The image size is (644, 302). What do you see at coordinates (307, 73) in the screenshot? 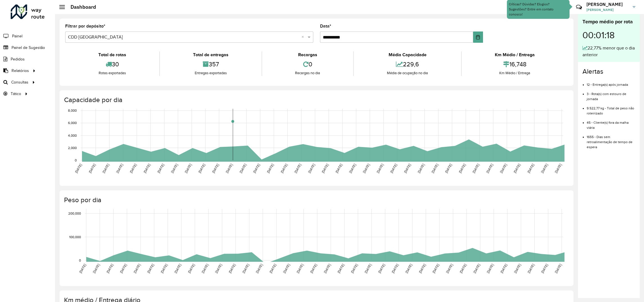
I see `div: Recargas no dia` at bounding box center [307, 73].